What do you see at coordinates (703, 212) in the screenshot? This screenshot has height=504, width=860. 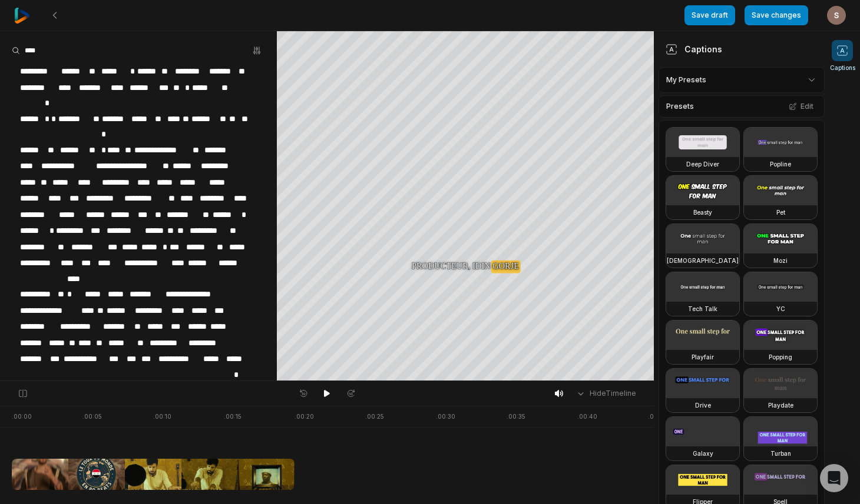 I see `h3: Beasty` at bounding box center [703, 212].